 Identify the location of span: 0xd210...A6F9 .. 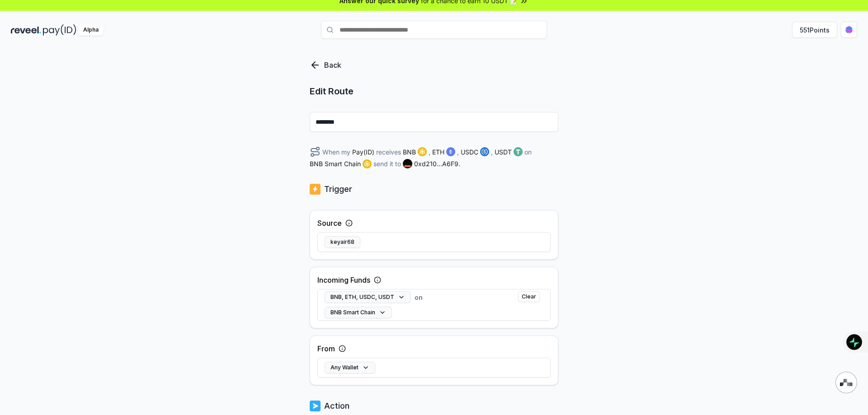
(437, 163).